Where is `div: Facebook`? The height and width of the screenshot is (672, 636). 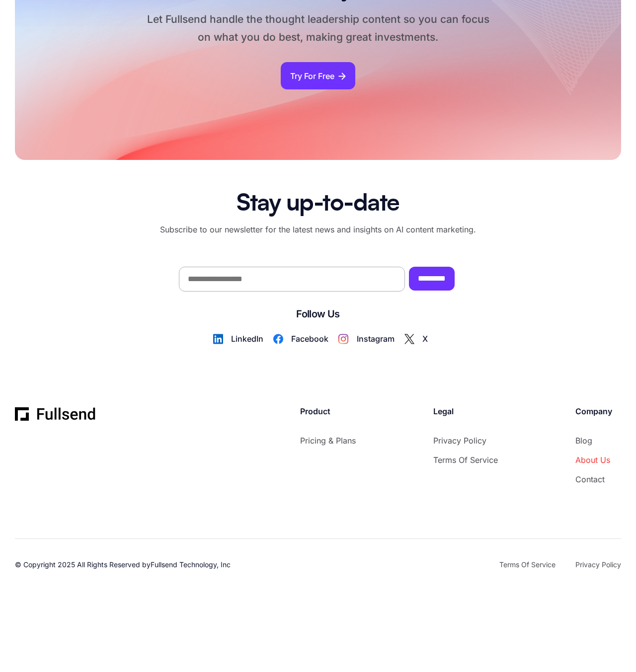
div: Facebook is located at coordinates (315, 339).